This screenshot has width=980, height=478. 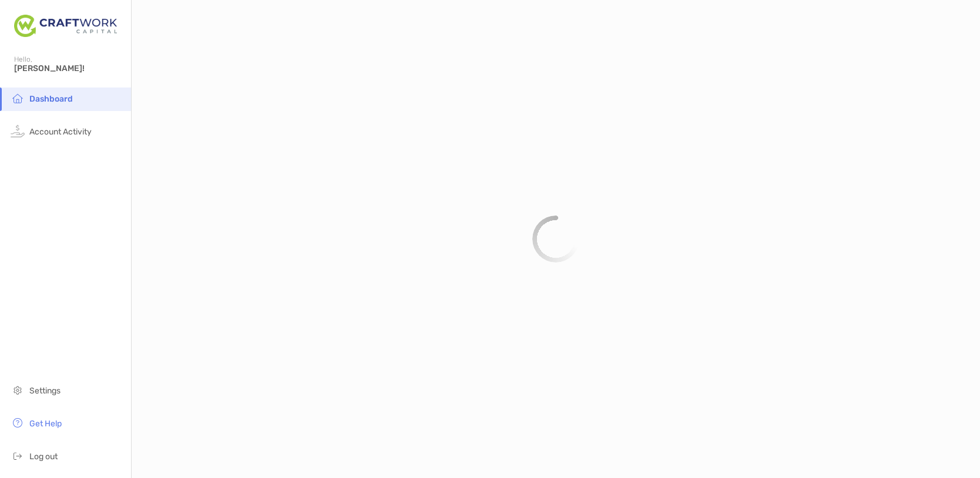 I want to click on img: settings icon, so click(x=18, y=390).